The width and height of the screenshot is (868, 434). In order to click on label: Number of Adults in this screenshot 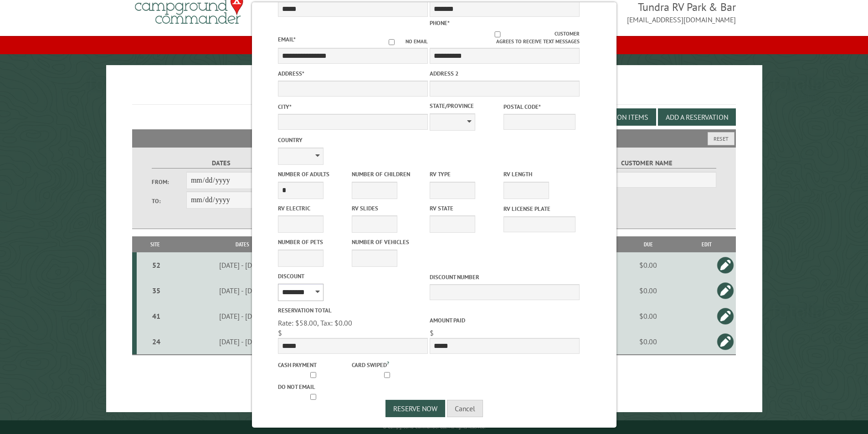, I will do `click(314, 174)`.